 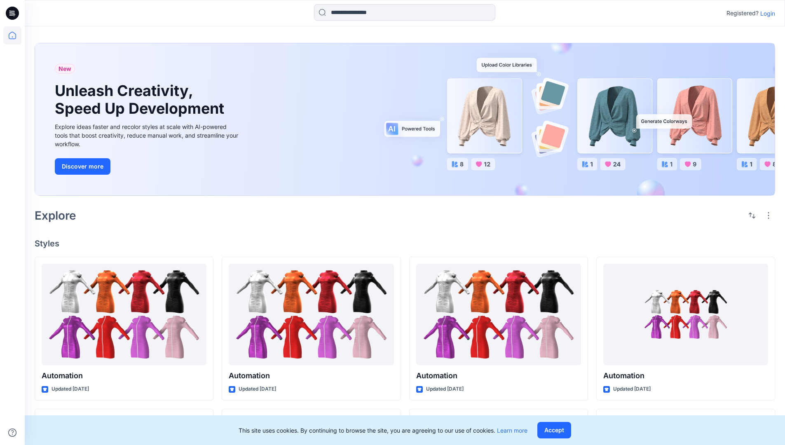 I want to click on h1: Unleash Creativity, Speed Up Development, so click(x=141, y=100).